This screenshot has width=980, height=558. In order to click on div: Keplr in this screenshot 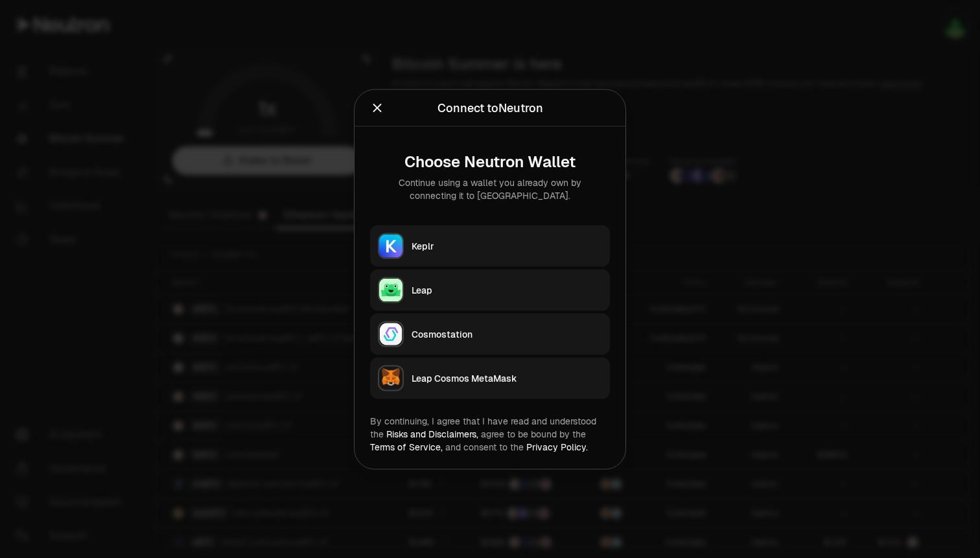, I will do `click(507, 245)`.